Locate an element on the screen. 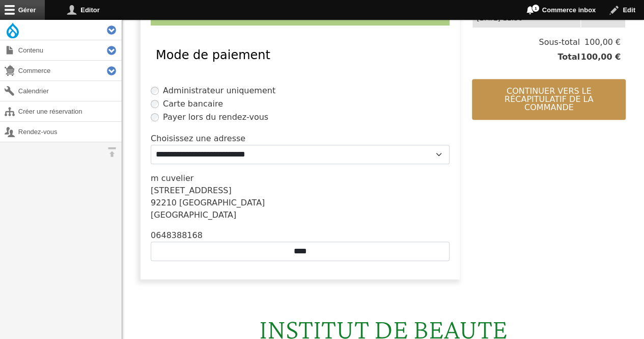 The height and width of the screenshot is (339, 644). label: Administrateur uniquement is located at coordinates (219, 91).